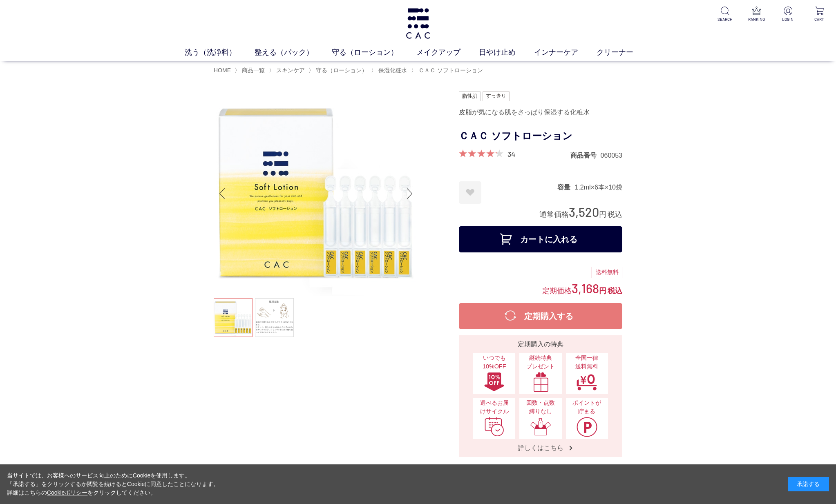  What do you see at coordinates (756, 19) in the screenshot?
I see `p: RANKING` at bounding box center [756, 19].